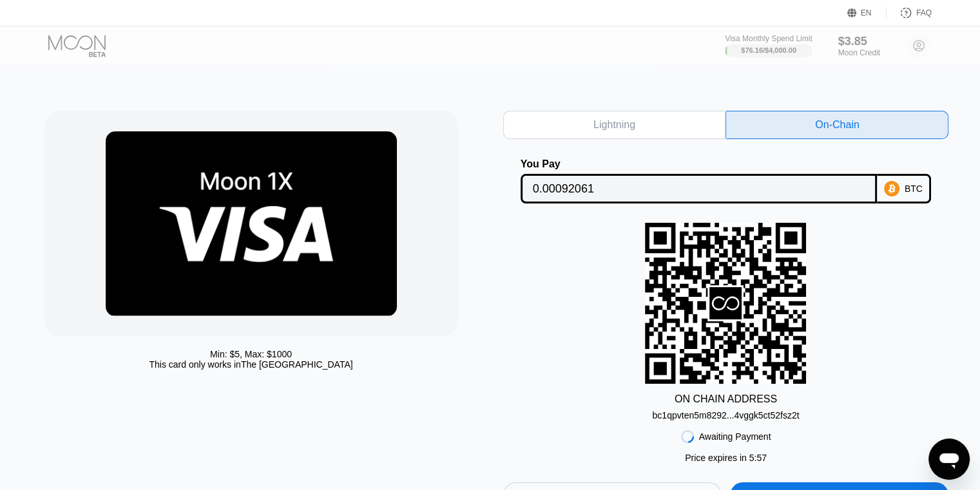 This screenshot has width=980, height=490. Describe the element at coordinates (735, 436) in the screenshot. I see `div: Awaiting Payment` at that location.